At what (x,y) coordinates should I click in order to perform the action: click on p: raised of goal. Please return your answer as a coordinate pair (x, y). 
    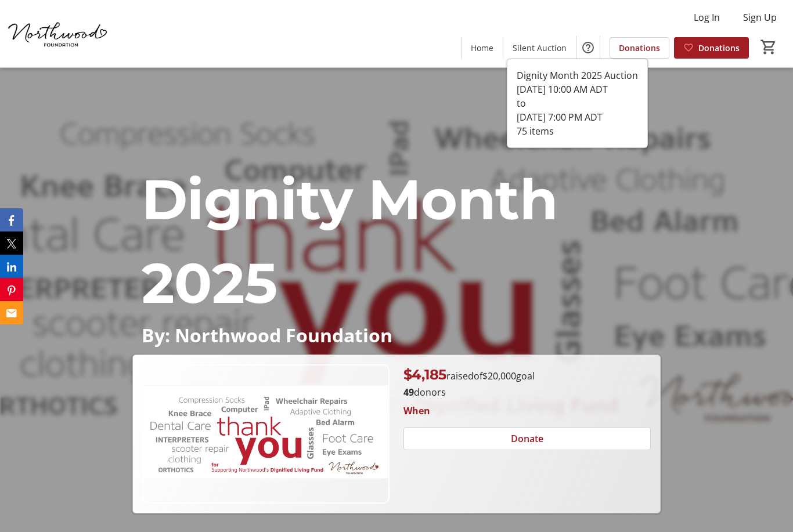
    Looking at the image, I should click on (470, 375).